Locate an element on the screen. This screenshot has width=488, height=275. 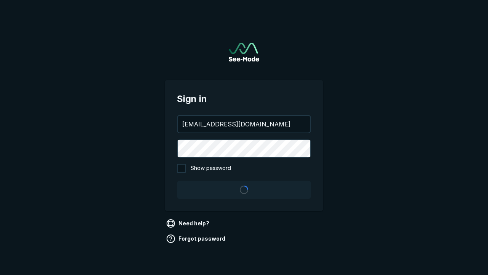
input: your@email.com is located at coordinates (244, 124).